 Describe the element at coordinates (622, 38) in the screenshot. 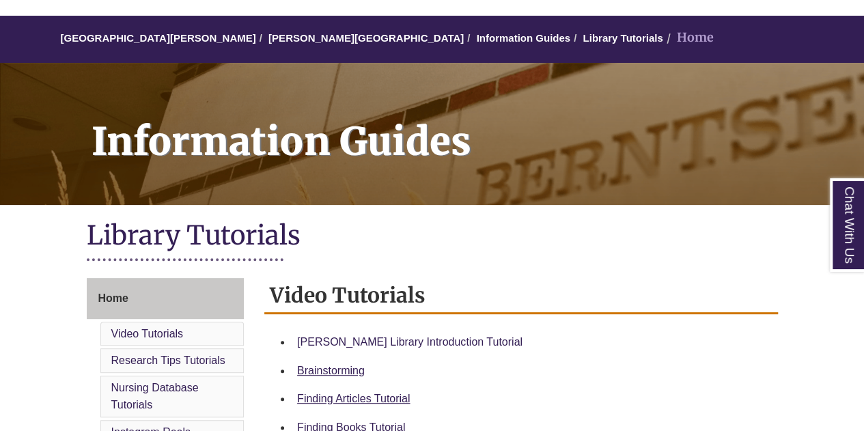

I see `a: Library Tutorials` at that location.